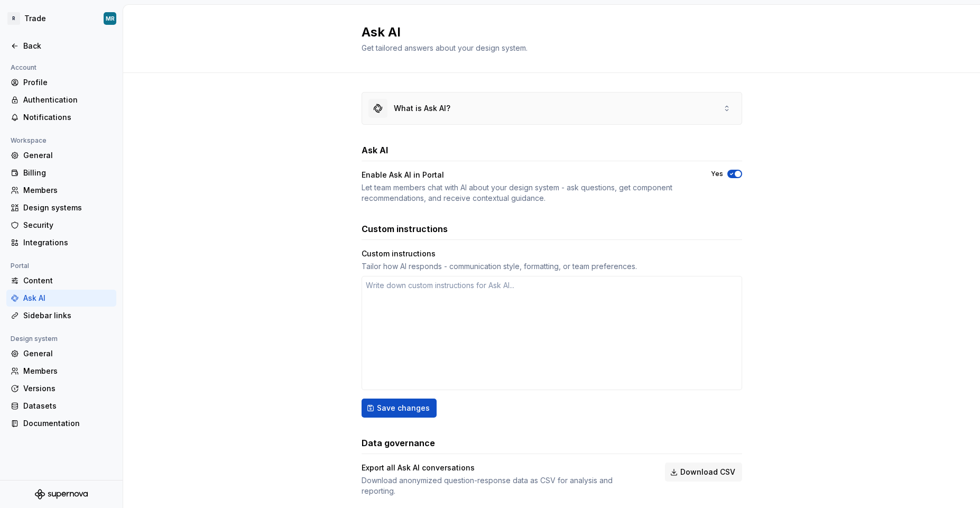 This screenshot has height=508, width=980. What do you see at coordinates (67, 100) in the screenshot?
I see `div: Authentication` at bounding box center [67, 100].